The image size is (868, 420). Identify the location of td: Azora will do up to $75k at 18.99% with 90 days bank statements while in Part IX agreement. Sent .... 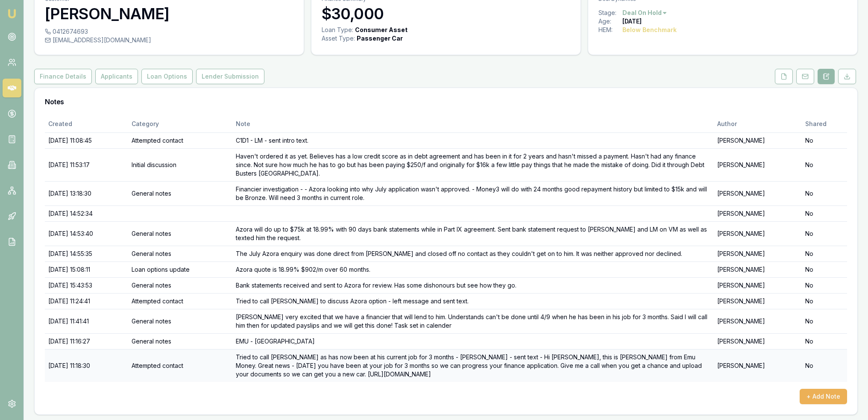
(473, 233).